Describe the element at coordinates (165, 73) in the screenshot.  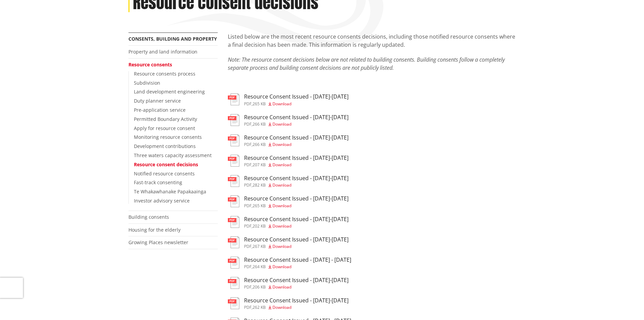
I see `a: Resource consents process` at that location.